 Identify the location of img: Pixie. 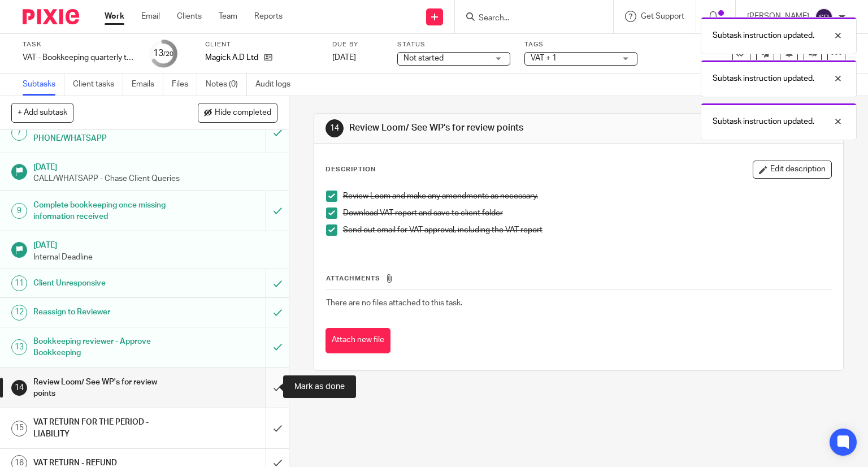
(51, 16).